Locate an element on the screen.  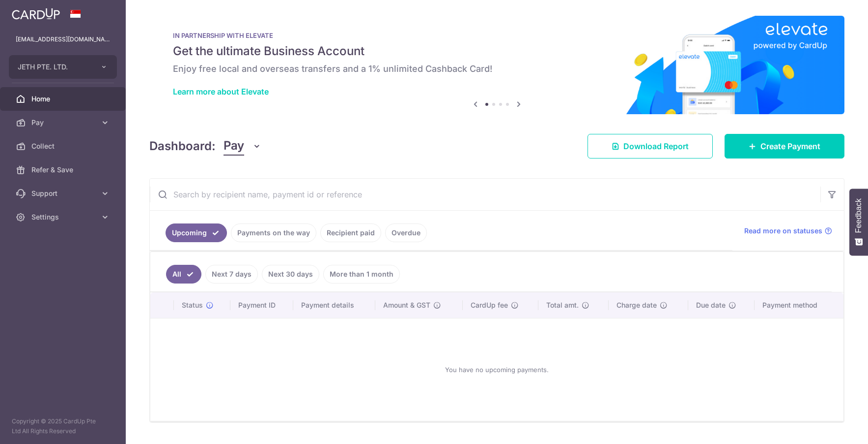
a: Download Report is located at coordinates (650, 146).